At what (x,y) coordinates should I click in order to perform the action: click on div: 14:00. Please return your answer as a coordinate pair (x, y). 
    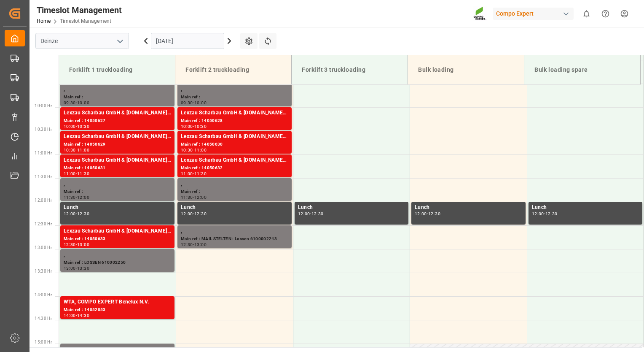
    Looking at the image, I should click on (70, 315).